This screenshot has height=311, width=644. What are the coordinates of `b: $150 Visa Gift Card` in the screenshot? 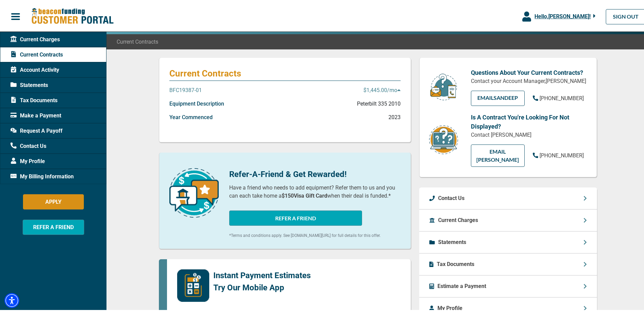 It's located at (305, 194).